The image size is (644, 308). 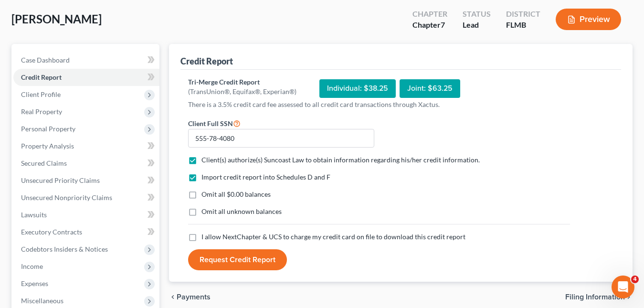 What do you see at coordinates (64, 249) in the screenshot?
I see `span: Codebtors Insiders & Notices` at bounding box center [64, 249].